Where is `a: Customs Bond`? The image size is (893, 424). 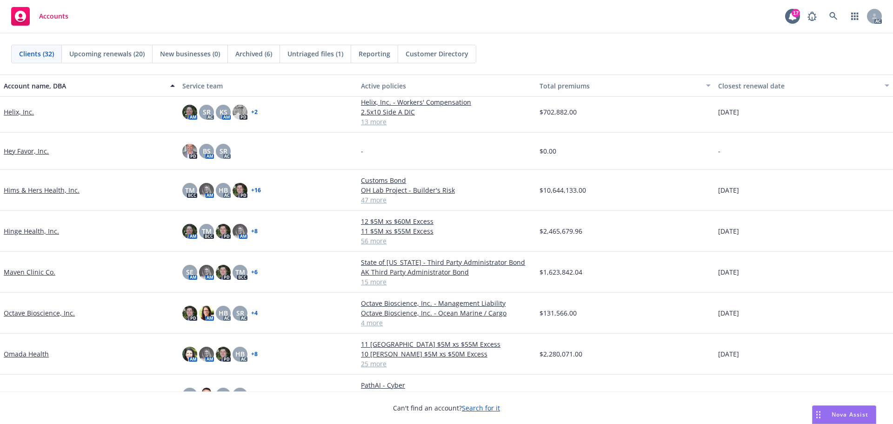 a: Customs Bond is located at coordinates (446, 180).